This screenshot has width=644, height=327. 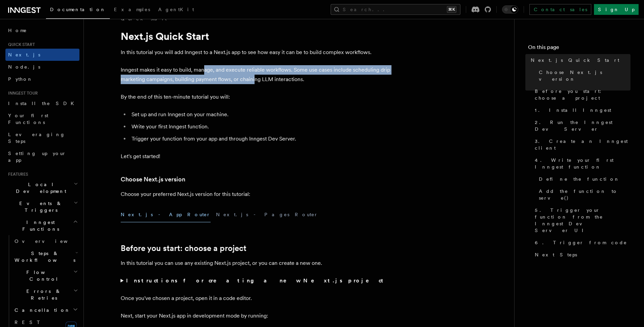 What do you see at coordinates (37, 138) in the screenshot?
I see `span: Leveraging Steps` at bounding box center [37, 138].